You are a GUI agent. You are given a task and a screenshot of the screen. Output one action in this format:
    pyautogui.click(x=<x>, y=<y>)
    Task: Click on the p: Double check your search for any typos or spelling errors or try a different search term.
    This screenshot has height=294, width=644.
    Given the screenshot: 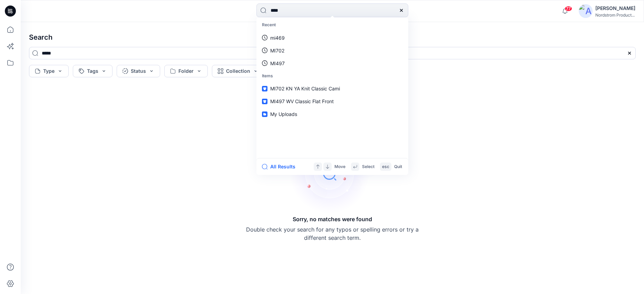 What is the action you would take?
    pyautogui.click(x=332, y=233)
    